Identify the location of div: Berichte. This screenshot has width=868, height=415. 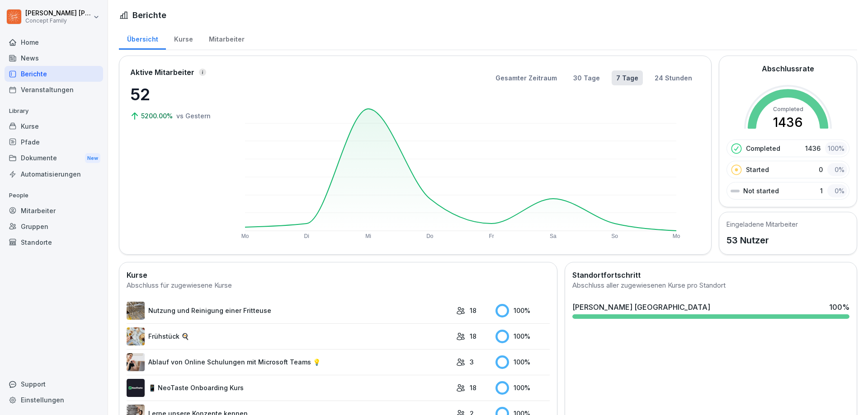
(54, 73).